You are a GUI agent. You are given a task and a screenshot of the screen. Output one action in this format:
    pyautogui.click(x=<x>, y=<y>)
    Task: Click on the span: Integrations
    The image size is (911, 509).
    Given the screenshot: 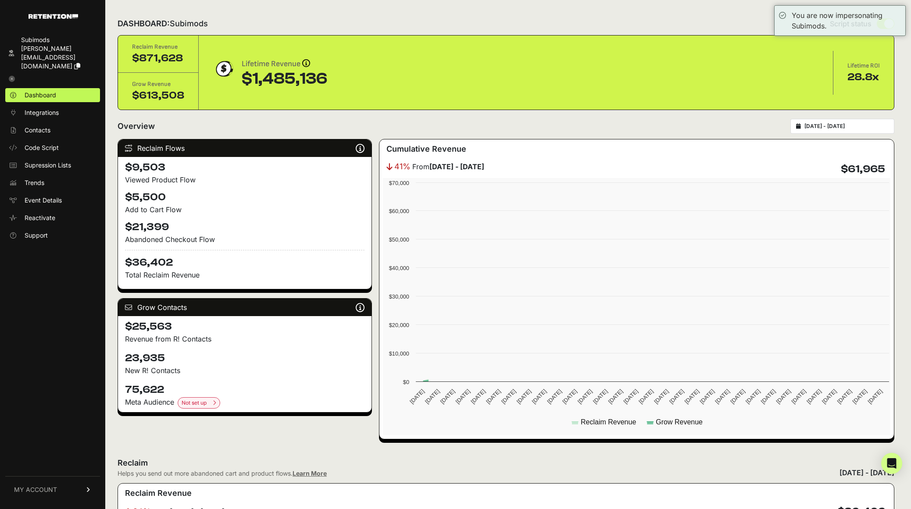 What is the action you would take?
    pyautogui.click(x=42, y=113)
    